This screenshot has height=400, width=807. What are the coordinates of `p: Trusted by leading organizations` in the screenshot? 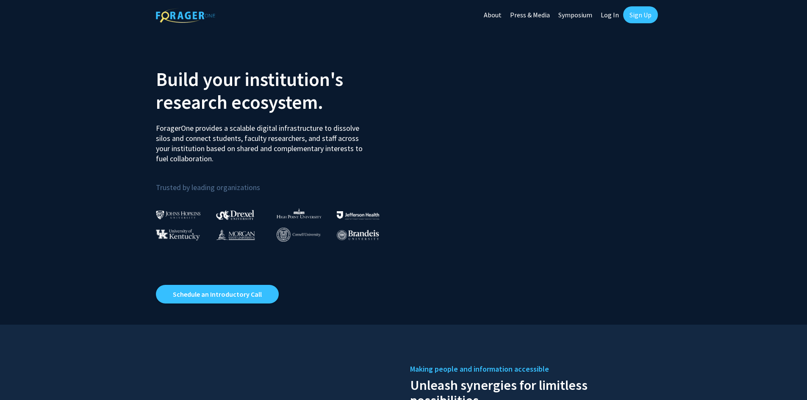 It's located at (277, 182).